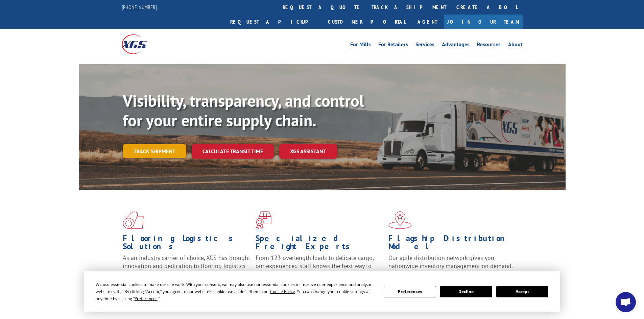 The width and height of the screenshot is (644, 319). I want to click on div: Cookie Consent Prompt, so click(322, 292).